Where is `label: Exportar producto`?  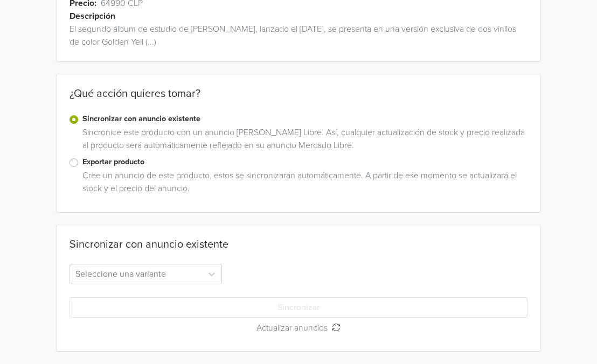 label: Exportar producto is located at coordinates (305, 162).